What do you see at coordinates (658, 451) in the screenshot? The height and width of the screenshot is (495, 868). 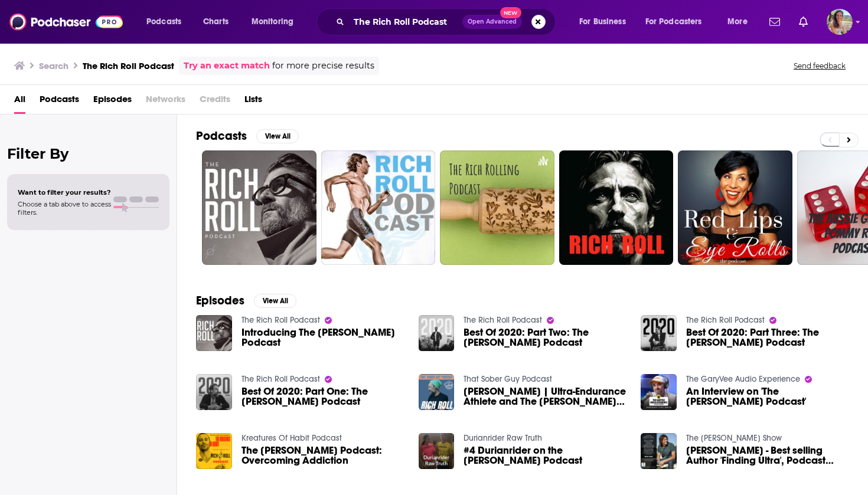 I see `img: Rich Roll - Best selling Author 'Finding Ultra', Podcast Host 'The Rich Roll Podcast', Ultra endu...` at bounding box center [658, 451].